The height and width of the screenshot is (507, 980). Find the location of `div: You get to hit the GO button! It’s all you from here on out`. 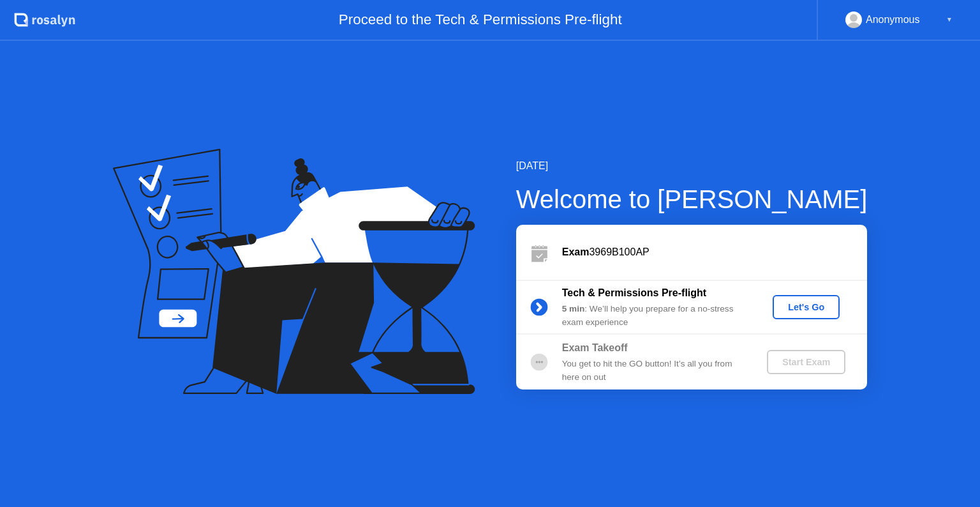

div: You get to hit the GO button! It’s all you from here on out is located at coordinates (654, 371).